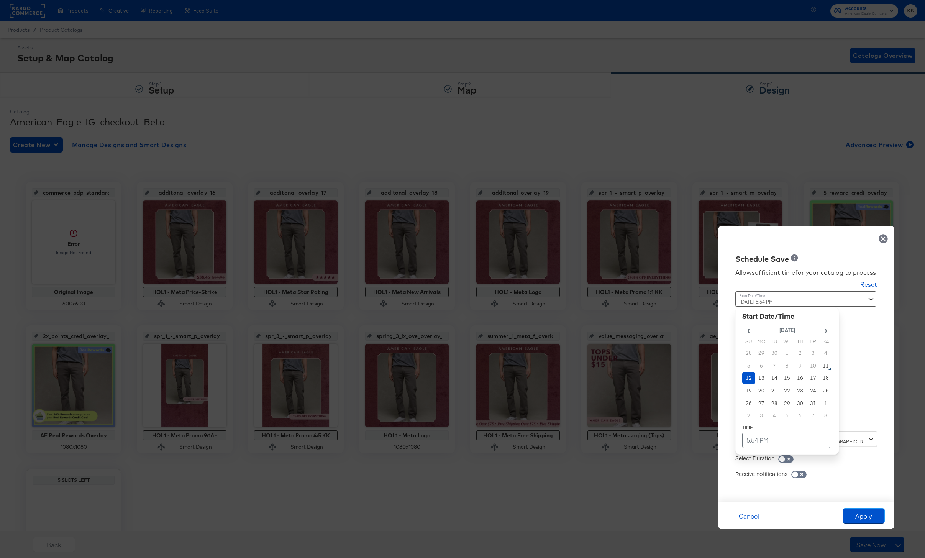 Image resolution: width=925 pixels, height=558 pixels. Describe the element at coordinates (800, 390) in the screenshot. I see `td: 23` at that location.